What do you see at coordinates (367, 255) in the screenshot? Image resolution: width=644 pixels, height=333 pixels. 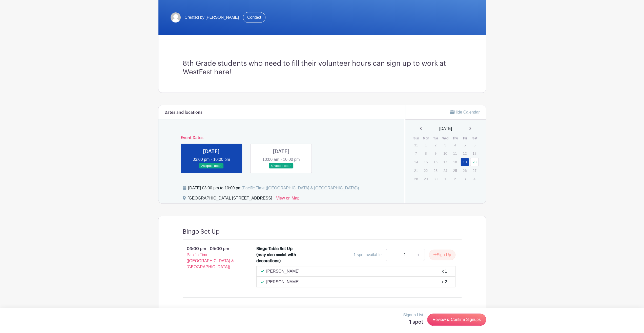 I see `div: 1 spot available` at bounding box center [367, 255].